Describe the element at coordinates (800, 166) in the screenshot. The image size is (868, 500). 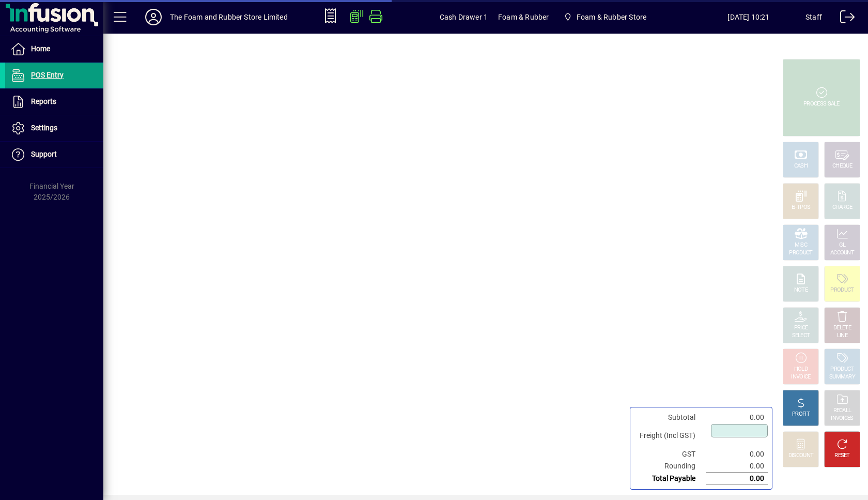
I see `div: CASH` at that location.